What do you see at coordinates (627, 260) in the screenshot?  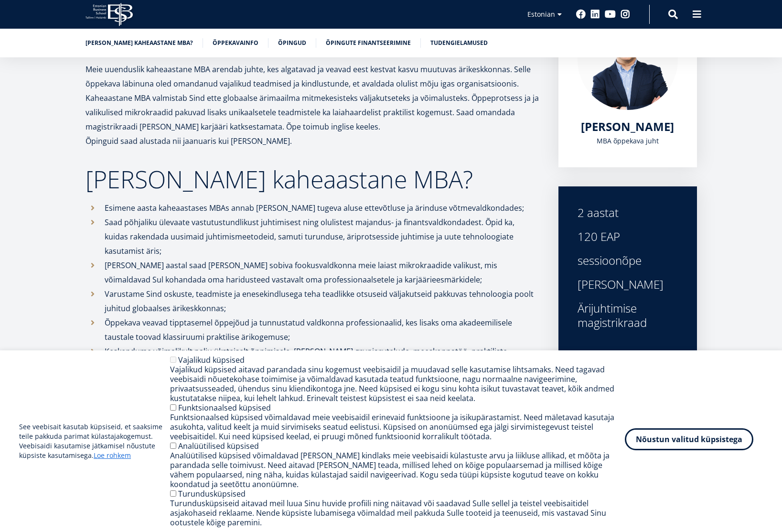 I see `div: sessioonõpe` at bounding box center [627, 260].